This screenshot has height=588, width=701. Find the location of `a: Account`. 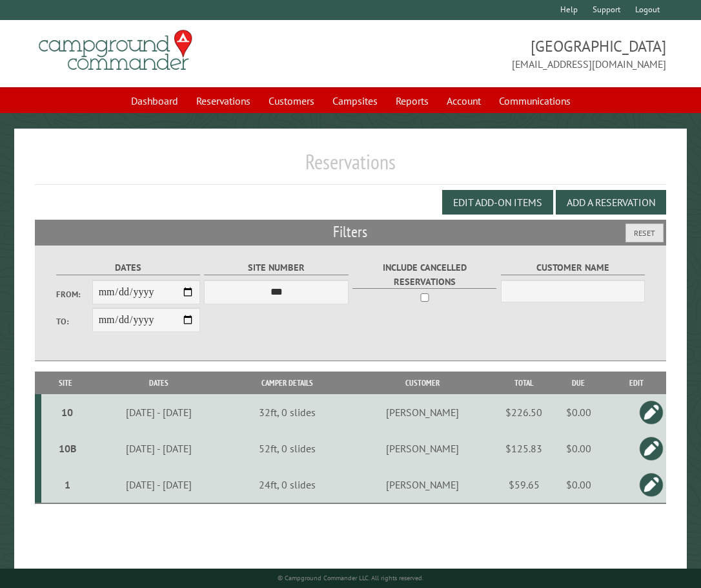

a: Account is located at coordinates (464, 101).